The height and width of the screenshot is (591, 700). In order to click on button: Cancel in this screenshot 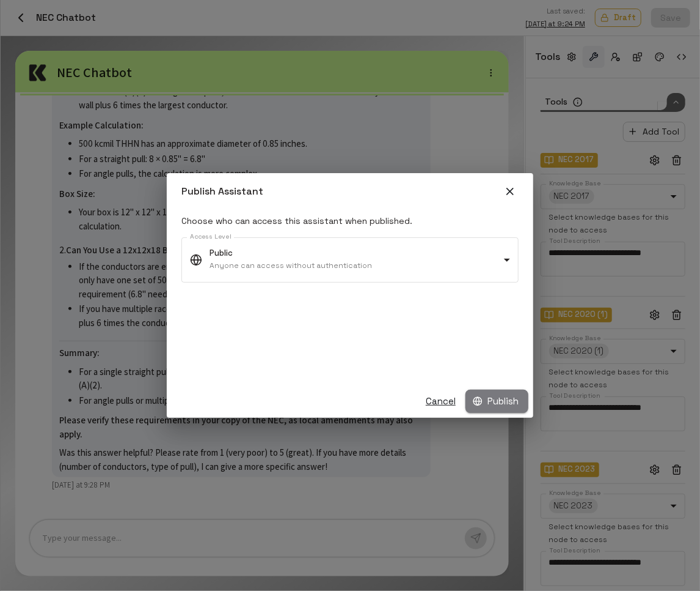, I will do `click(441, 402)`.